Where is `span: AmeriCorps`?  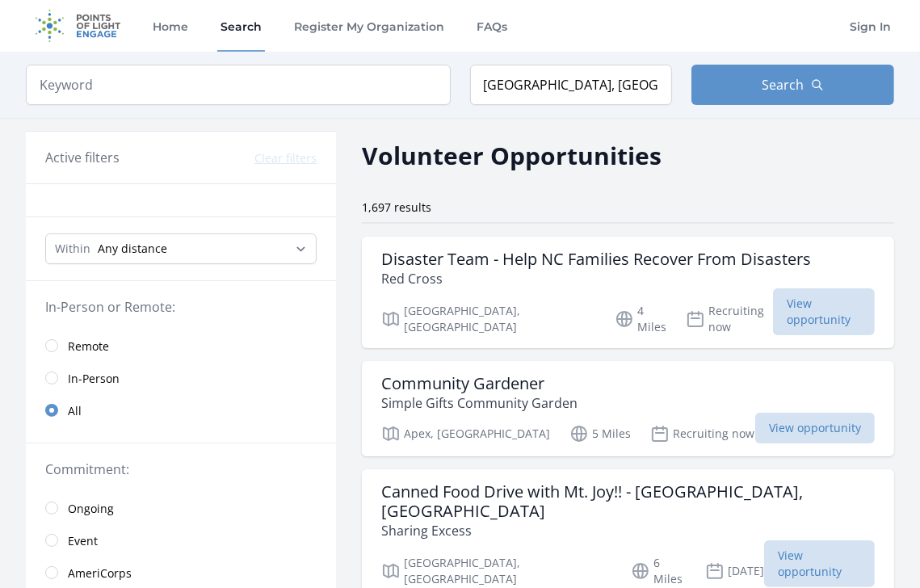 span: AmeriCorps is located at coordinates (100, 574).